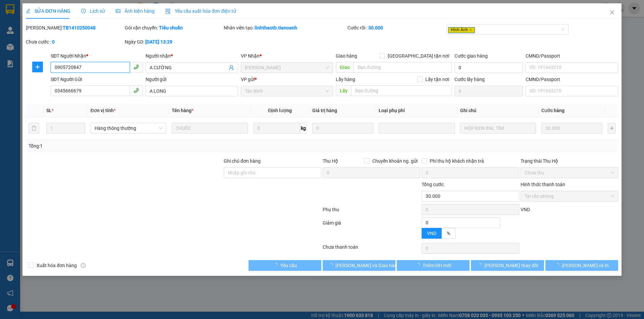  I want to click on div: Người nhận, so click(191, 56).